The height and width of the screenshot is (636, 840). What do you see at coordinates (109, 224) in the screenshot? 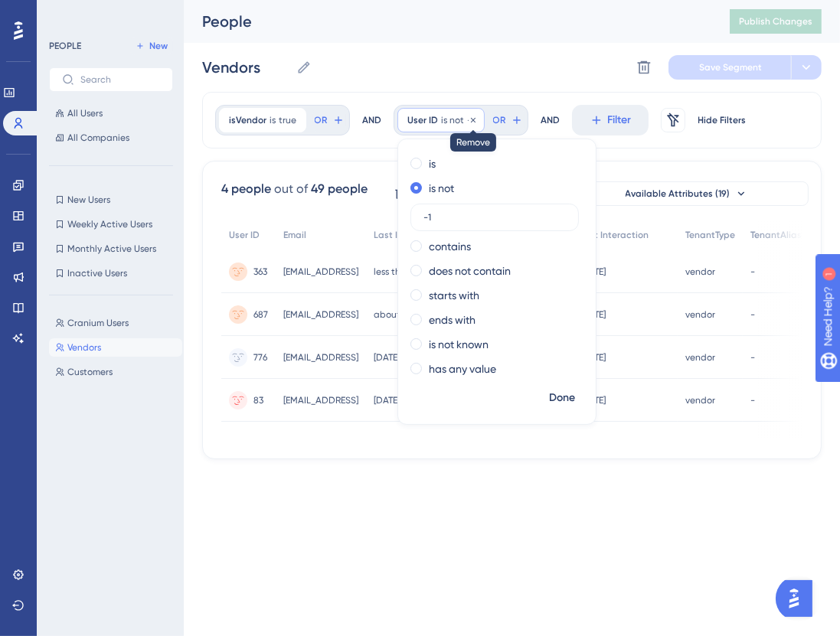
I see `span: Weekly Active Users` at bounding box center [109, 224].